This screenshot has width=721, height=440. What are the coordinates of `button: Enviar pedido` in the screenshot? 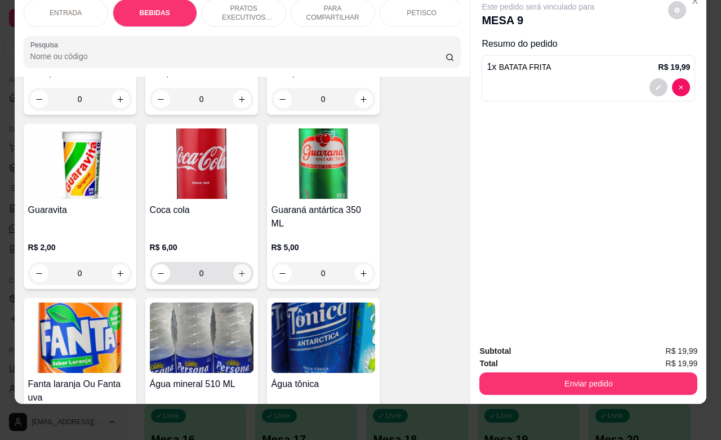 It's located at (588, 384).